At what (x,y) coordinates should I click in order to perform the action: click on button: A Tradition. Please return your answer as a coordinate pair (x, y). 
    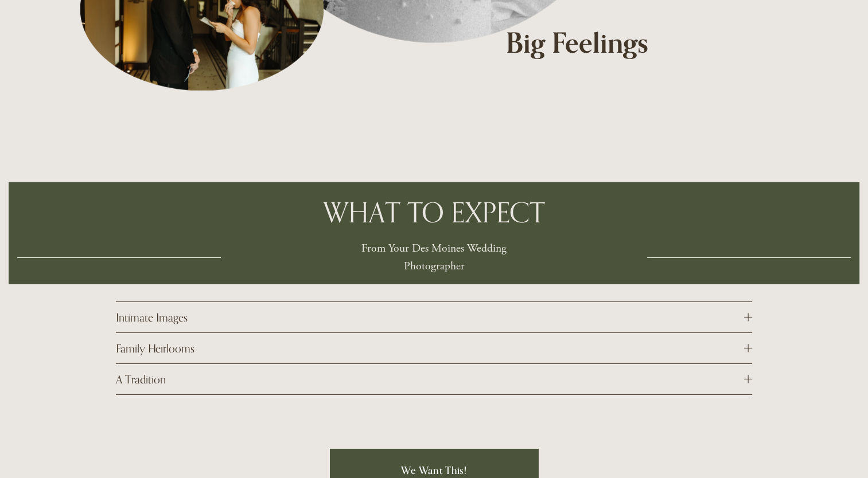
    Looking at the image, I should click on (434, 379).